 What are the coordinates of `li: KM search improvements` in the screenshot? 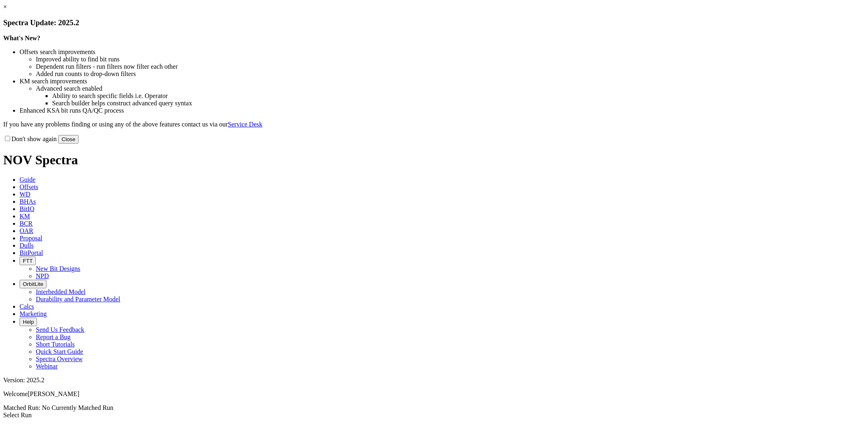 It's located at (442, 81).